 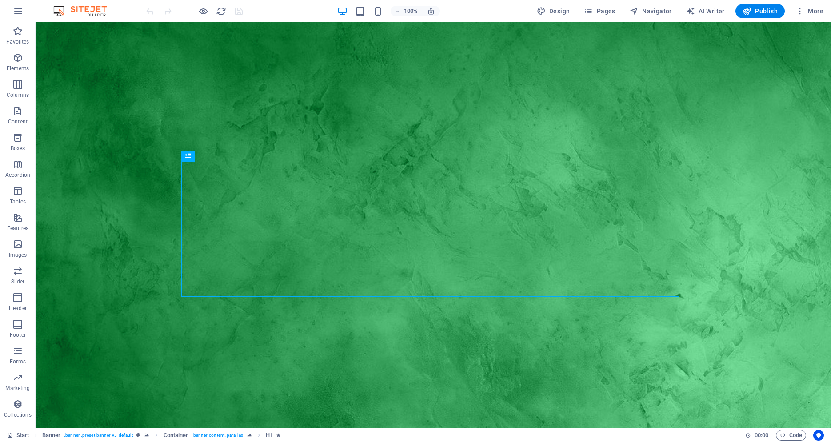 I want to click on p: Images, so click(x=18, y=255).